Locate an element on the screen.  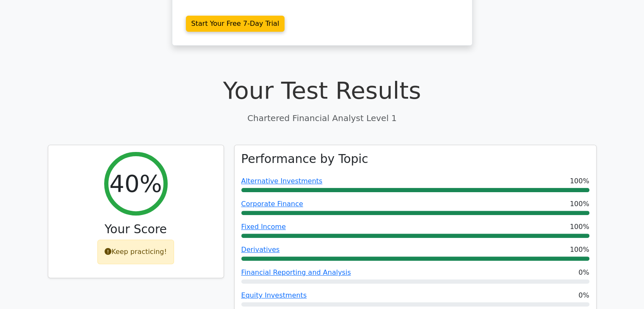
a: Corporate Finance is located at coordinates (272, 204).